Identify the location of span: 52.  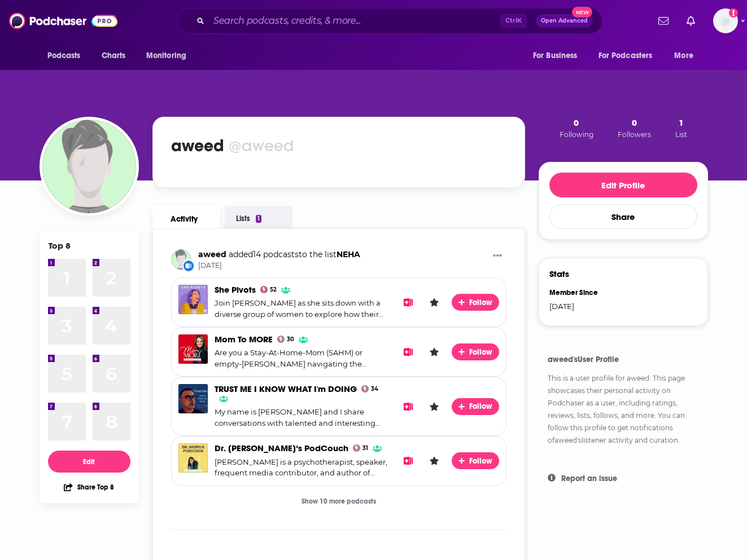
(273, 290).